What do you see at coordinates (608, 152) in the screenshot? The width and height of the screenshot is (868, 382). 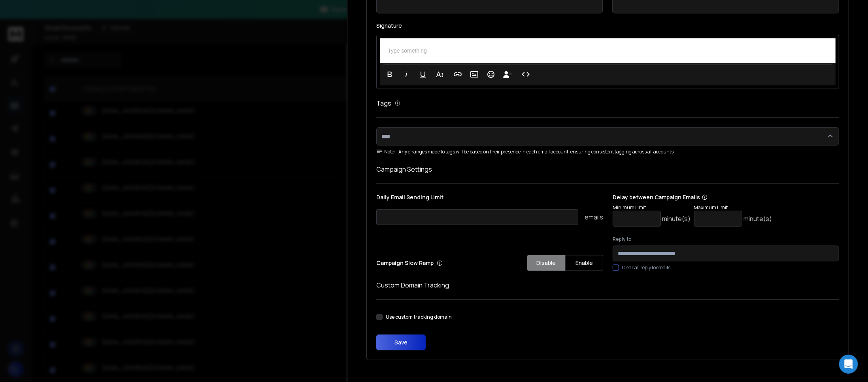 I see `div: Any changes made to tags will be based on their presence in each email account, ensuring consiste...` at bounding box center [608, 152].